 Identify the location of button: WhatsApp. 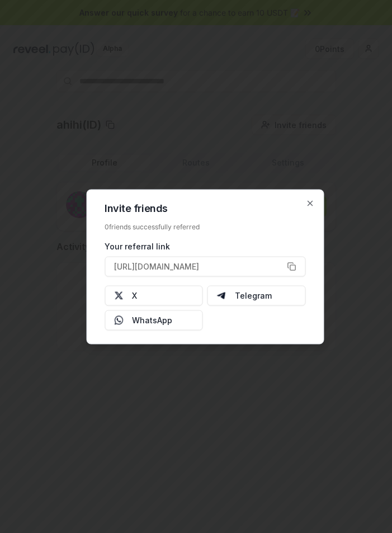
(153, 320).